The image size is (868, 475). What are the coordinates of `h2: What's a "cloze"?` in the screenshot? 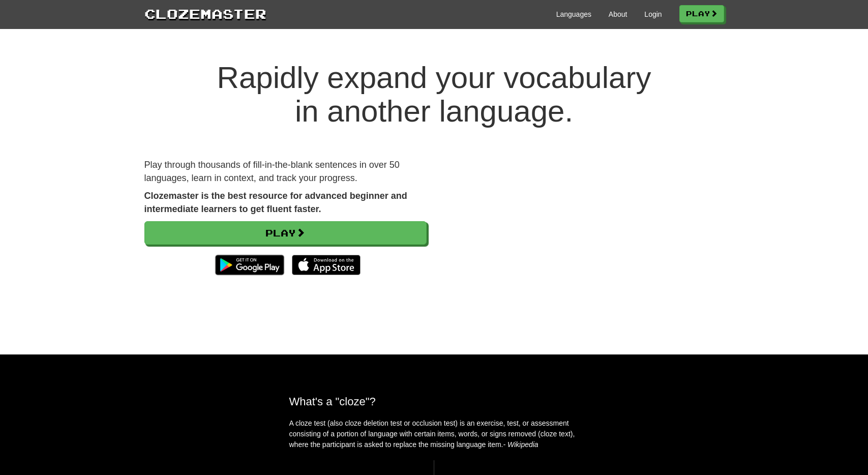 It's located at (434, 401).